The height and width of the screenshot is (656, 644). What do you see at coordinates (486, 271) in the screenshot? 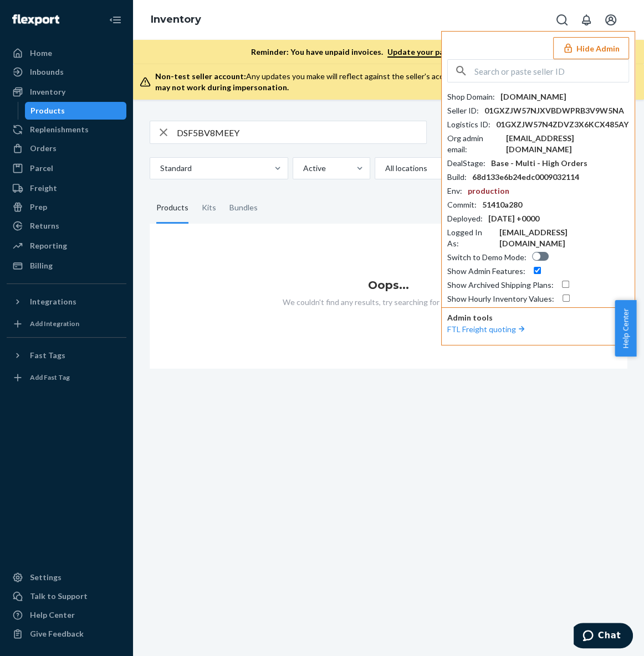
I see `div: Show Admin Features :` at bounding box center [486, 271].